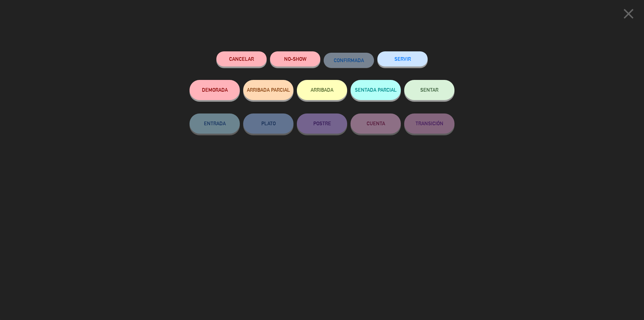  What do you see at coordinates (215, 90) in the screenshot?
I see `button: DEMORADA` at bounding box center [215, 90].